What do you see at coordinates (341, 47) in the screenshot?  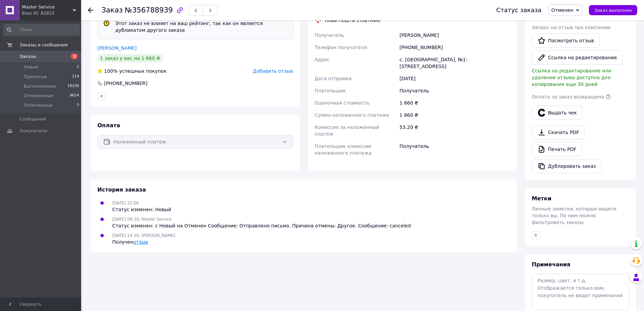 I see `span: Телефон получателя` at bounding box center [341, 47].